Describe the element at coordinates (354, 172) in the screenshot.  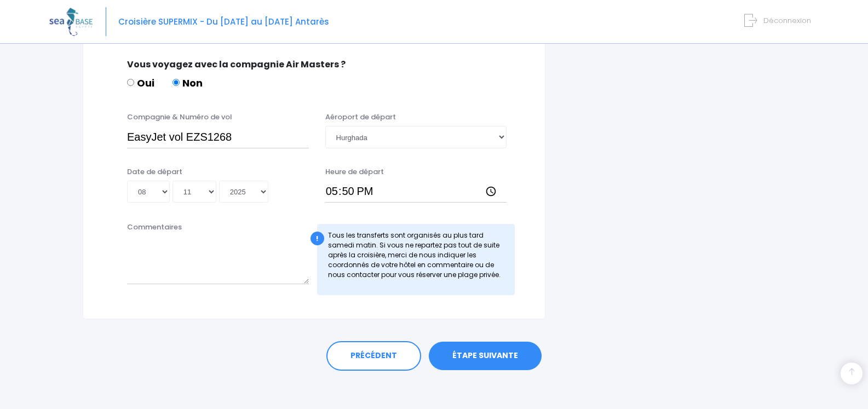
I see `label: Heure de départ` at that location.